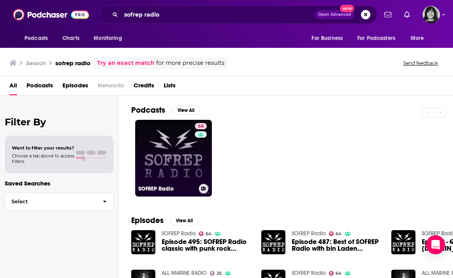 Image resolution: width=453 pixels, height=278 pixels. Describe the element at coordinates (435, 244) in the screenshot. I see `div: Open Intercom Messenger` at that location.